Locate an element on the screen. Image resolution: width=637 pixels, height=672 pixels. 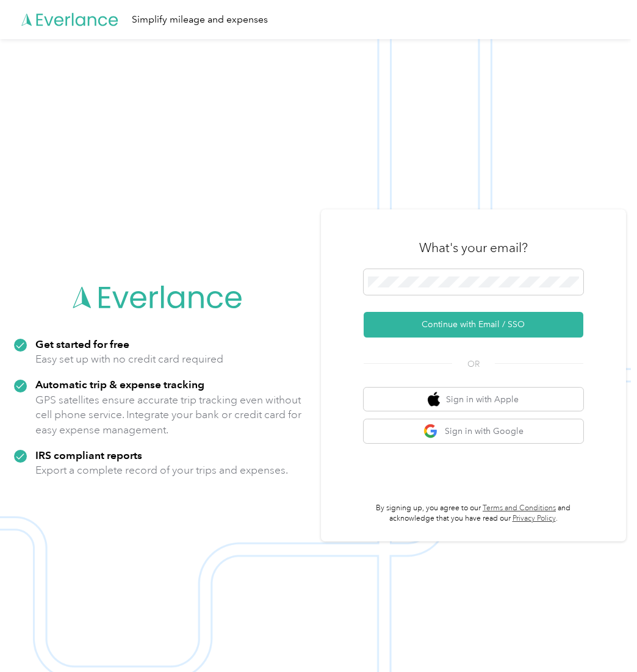
img: apple logo is located at coordinates (433, 399).